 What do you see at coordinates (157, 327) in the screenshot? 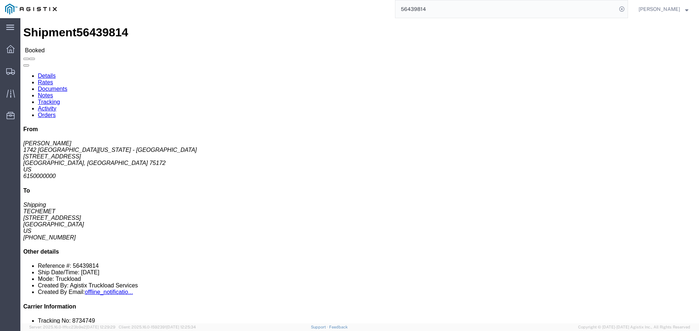
I see `span: Client: 2025.16.0-1592391` at bounding box center [157, 327].